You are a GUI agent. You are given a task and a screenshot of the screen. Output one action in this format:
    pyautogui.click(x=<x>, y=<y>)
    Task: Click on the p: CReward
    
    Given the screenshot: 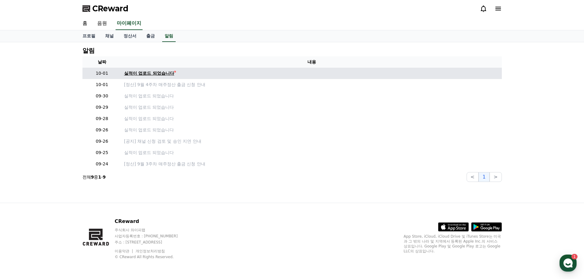 What is the action you would take?
    pyautogui.click(x=152, y=222)
    